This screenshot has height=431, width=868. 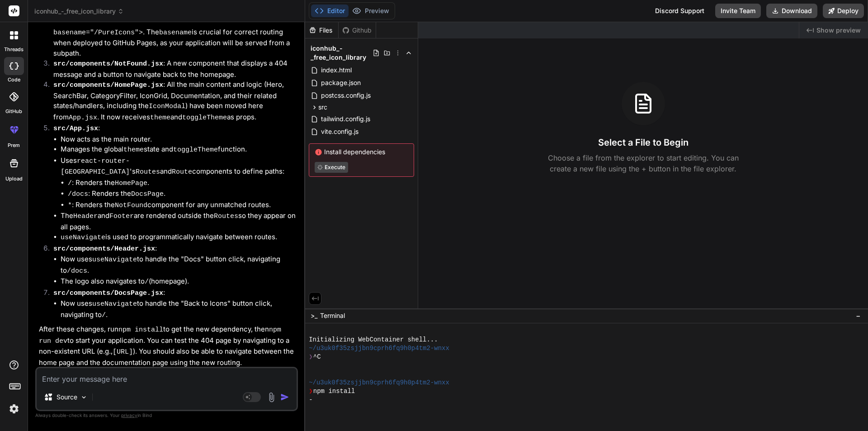 I want to click on label: threads, so click(x=14, y=49).